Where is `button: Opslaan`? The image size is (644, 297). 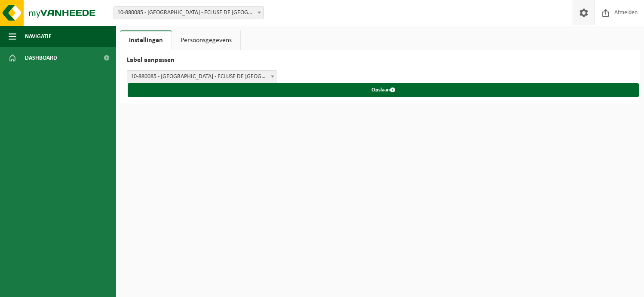
button: Opslaan is located at coordinates (383, 90).